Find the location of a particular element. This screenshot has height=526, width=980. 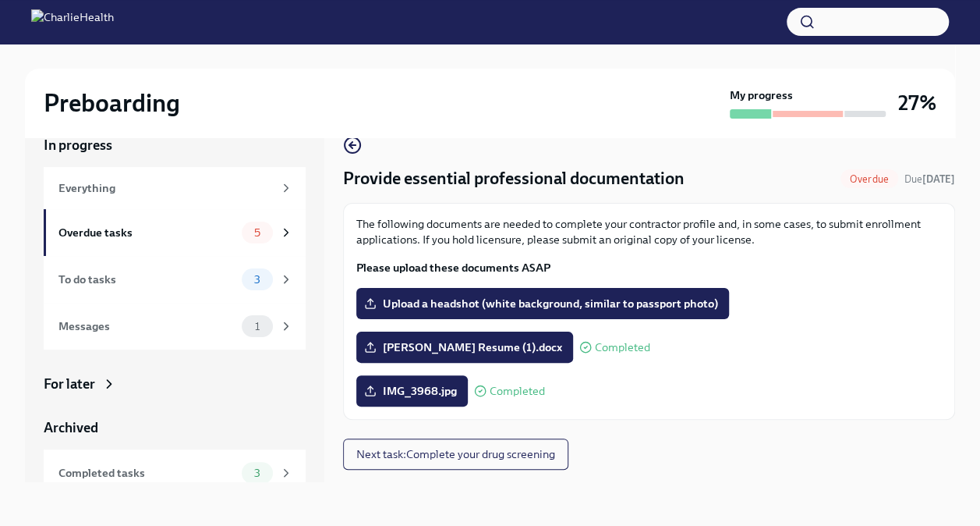

a: Everything is located at coordinates (175, 188).